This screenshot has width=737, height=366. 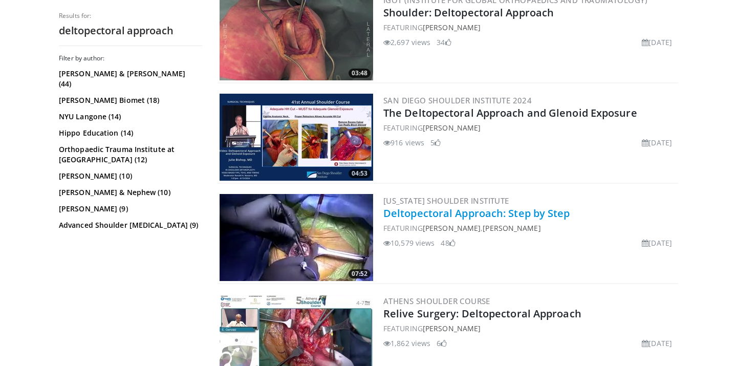 I want to click on a: Deltopectoral Approach: Step by Step, so click(x=476, y=213).